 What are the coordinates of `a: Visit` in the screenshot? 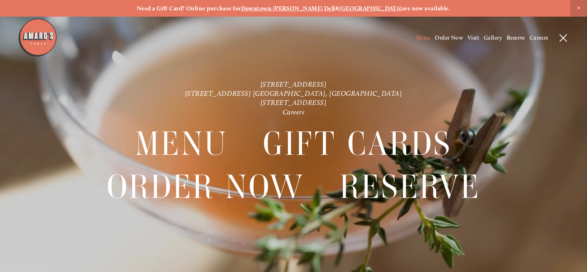 It's located at (473, 38).